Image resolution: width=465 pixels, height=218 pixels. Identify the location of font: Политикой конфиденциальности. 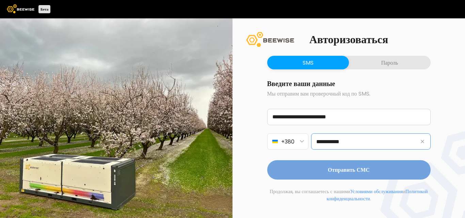
(377, 195).